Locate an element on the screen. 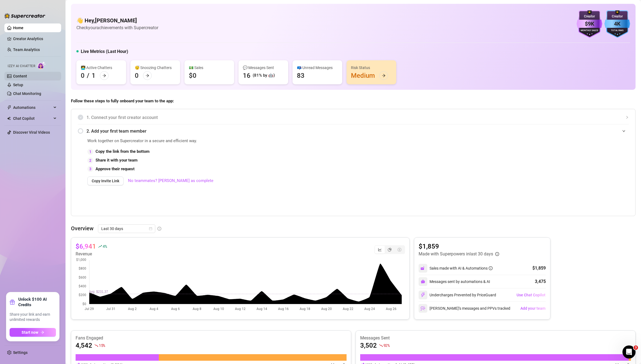 The image size is (641, 364). div: 😴 Snoozing Chatters is located at coordinates (156, 67).